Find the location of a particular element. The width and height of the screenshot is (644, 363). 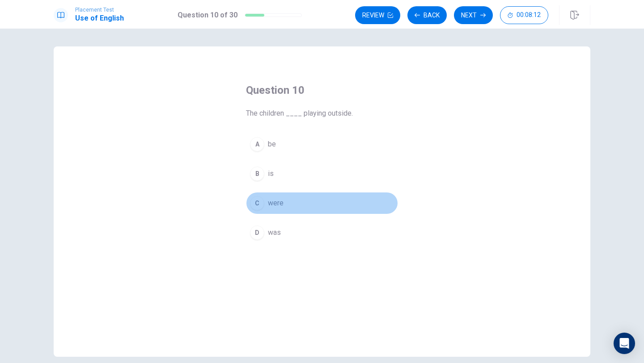

button: Next is located at coordinates (473, 15).